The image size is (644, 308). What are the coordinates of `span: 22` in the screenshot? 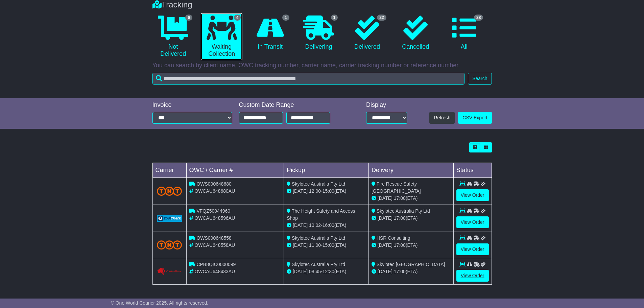 It's located at (381, 18).